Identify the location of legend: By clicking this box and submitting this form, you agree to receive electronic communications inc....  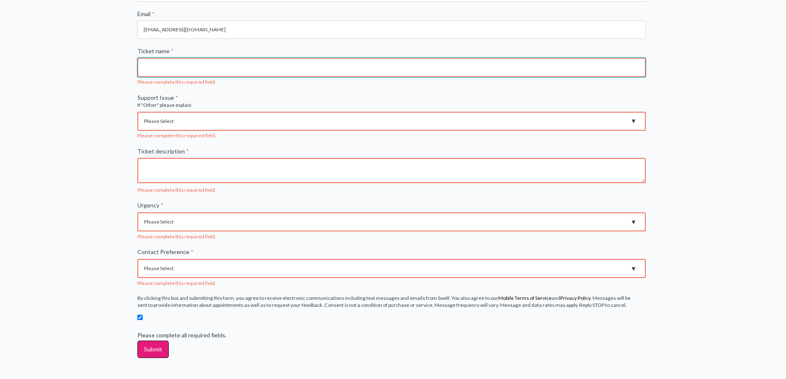
(393, 302).